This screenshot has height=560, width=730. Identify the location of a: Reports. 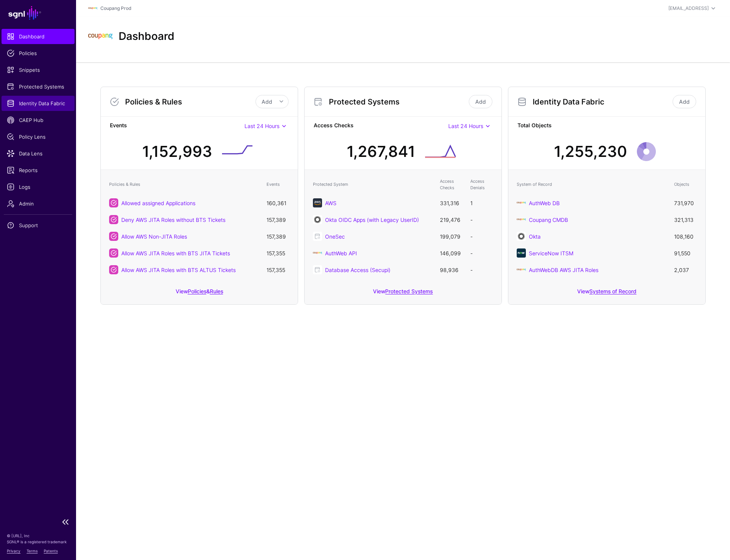
(38, 170).